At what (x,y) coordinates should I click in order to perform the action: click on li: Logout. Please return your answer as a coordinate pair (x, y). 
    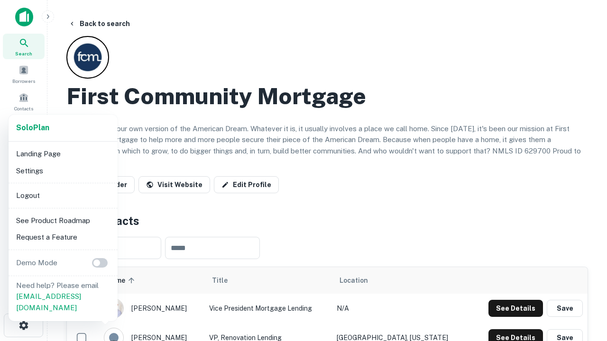
    Looking at the image, I should click on (63, 196).